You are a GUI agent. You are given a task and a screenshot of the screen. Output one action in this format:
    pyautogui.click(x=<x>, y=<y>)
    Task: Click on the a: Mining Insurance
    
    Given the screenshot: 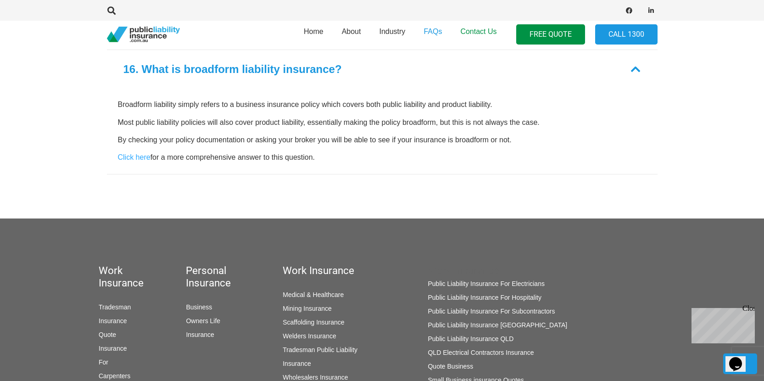 What is the action you would take?
    pyautogui.click(x=307, y=308)
    